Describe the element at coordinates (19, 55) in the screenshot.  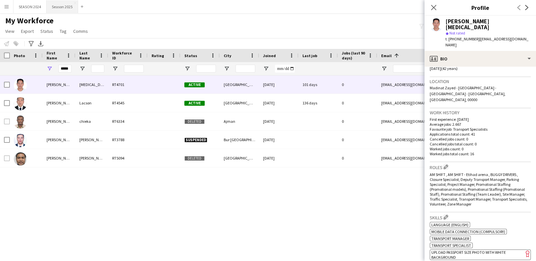
I see `span: Photo` at that location.